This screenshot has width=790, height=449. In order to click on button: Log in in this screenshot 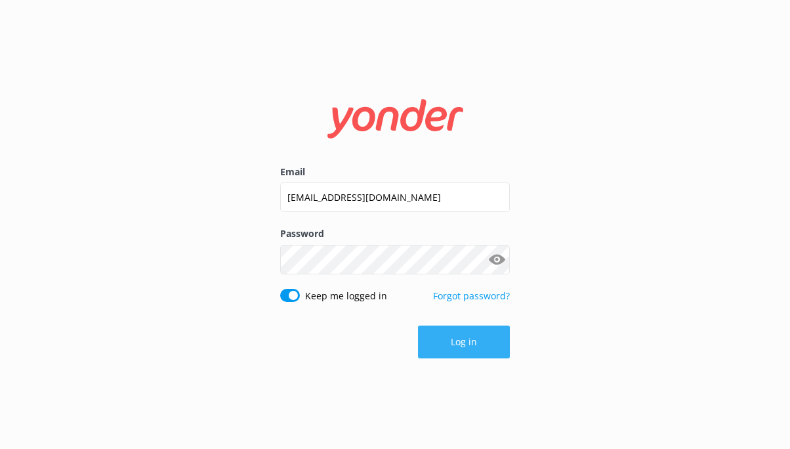, I will do `click(464, 342)`.